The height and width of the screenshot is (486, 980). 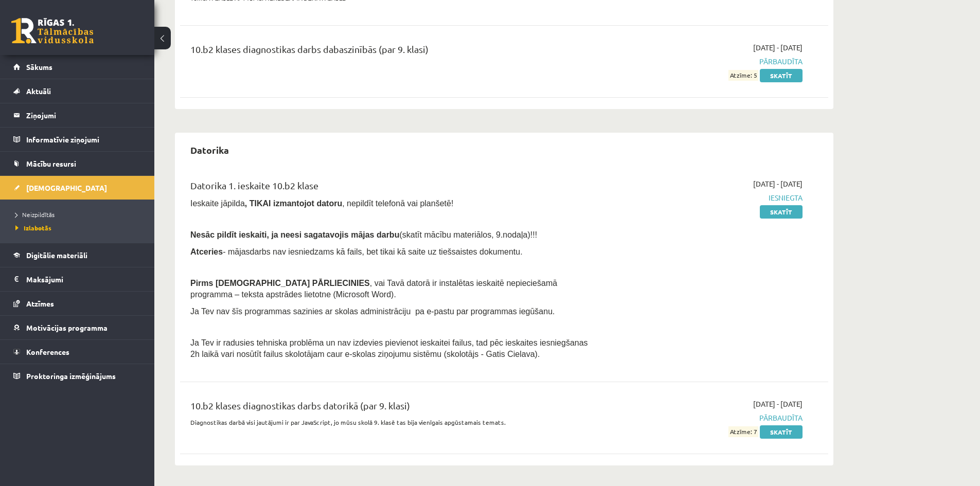 I want to click on a: Sākums, so click(x=77, y=67).